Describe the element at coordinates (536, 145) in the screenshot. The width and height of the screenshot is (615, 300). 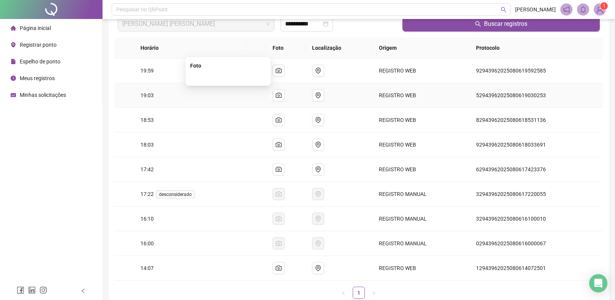
I see `td: 92943962025080618033691` at that location.